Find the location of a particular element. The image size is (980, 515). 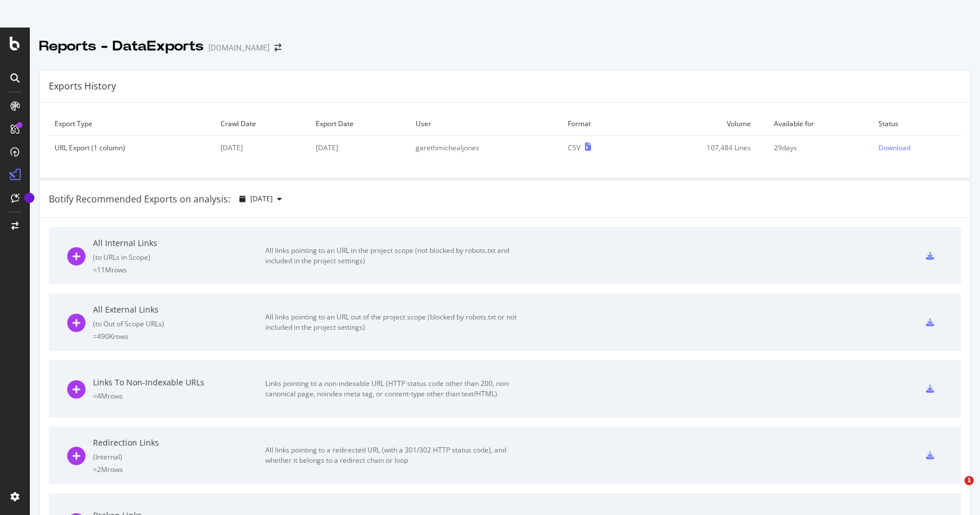

div: Links pointing to a non-indexable URL (HTTP status code other than 200, non-canonical page, noind... is located at coordinates (394, 389).